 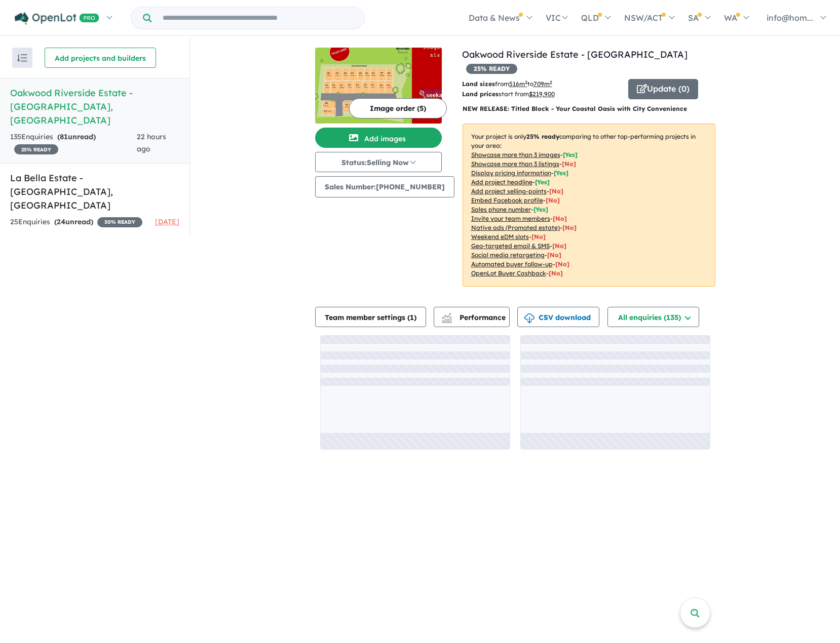 What do you see at coordinates (510, 245) in the screenshot?
I see `u: Geo-targeted email & SMS` at bounding box center [510, 245].